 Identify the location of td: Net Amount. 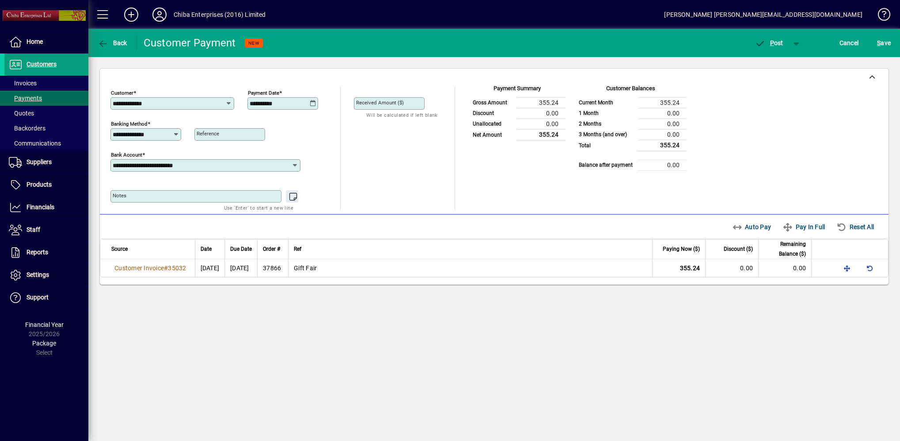
(493, 134).